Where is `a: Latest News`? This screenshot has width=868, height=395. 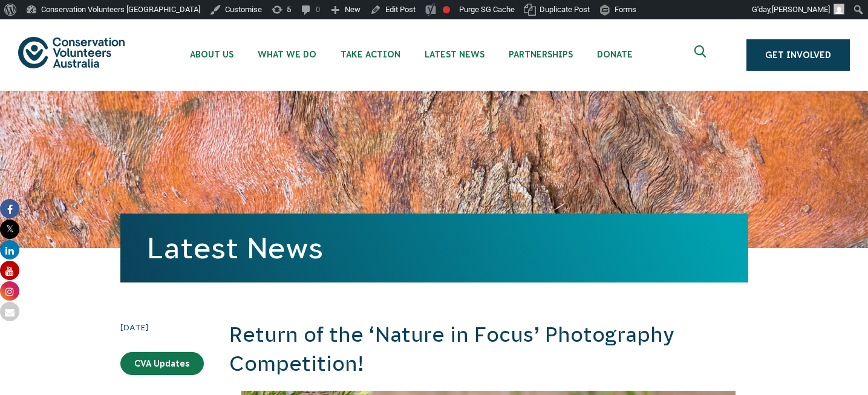 a: Latest News is located at coordinates (235, 248).